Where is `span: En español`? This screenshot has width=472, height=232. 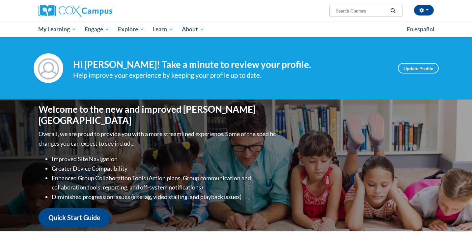 span: En español is located at coordinates (420, 29).